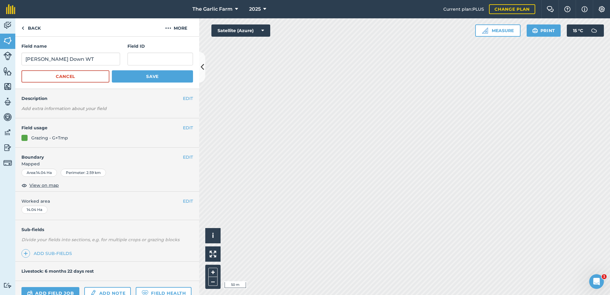 The image size is (610, 295). Describe the element at coordinates (50, 138) in the screenshot. I see `div: Grazing - G+Tmp` at that location.